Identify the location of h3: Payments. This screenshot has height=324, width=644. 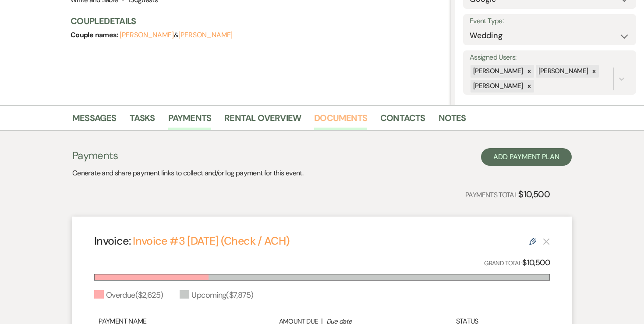
(188, 156).